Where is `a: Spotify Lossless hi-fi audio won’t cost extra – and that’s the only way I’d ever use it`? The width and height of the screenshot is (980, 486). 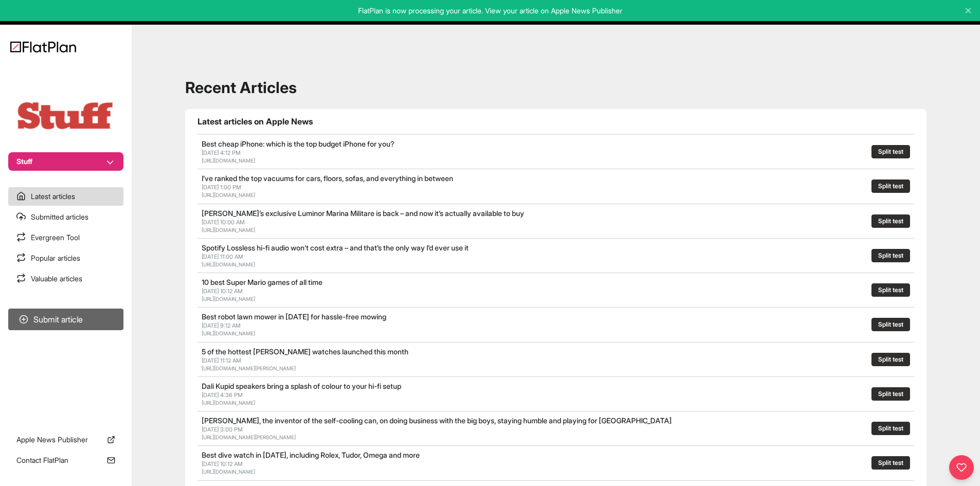 a: Spotify Lossless hi-fi audio won’t cost extra – and that’s the only way I’d ever use it is located at coordinates (335, 247).